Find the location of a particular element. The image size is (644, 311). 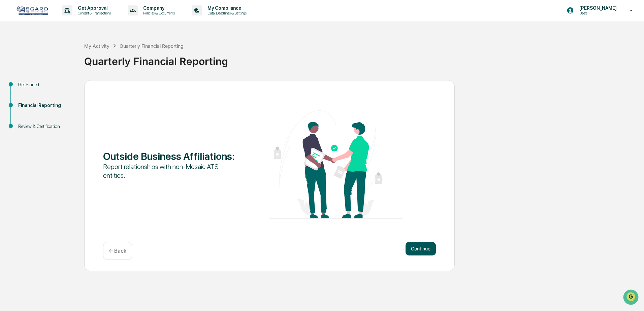

a: Powered byPylon is located at coordinates (64, 117).